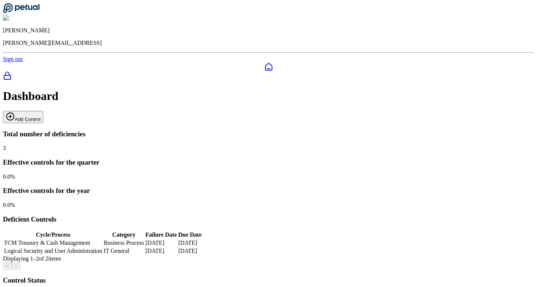  I want to click on img: Eliot Walker, so click(21, 18).